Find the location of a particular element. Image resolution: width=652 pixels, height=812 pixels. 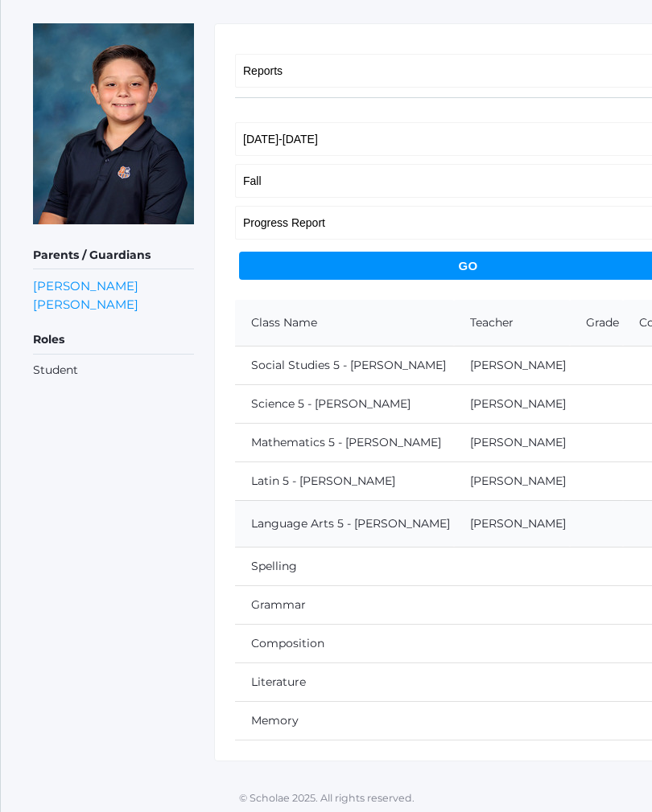

li: Student is located at coordinates (113, 369).